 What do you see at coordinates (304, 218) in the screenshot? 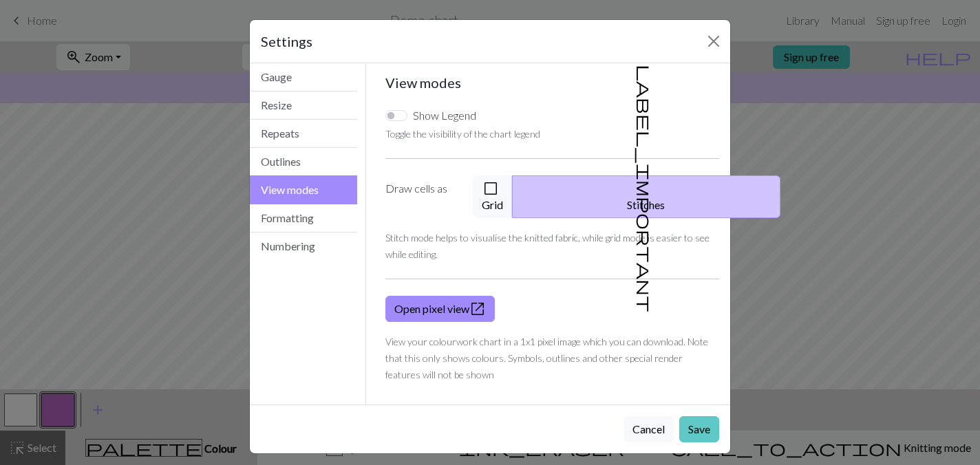
I see `button: Formatting` at bounding box center [304, 218].